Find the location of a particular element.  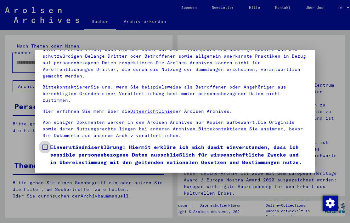

a: kontaktieren Sie uns is located at coordinates (241, 129).